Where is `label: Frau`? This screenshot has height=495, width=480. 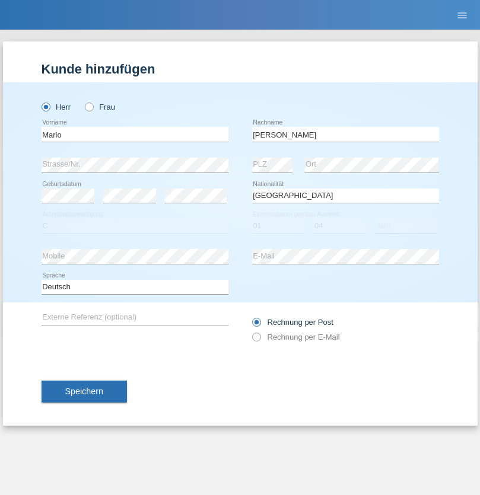 label: Frau is located at coordinates (100, 107).